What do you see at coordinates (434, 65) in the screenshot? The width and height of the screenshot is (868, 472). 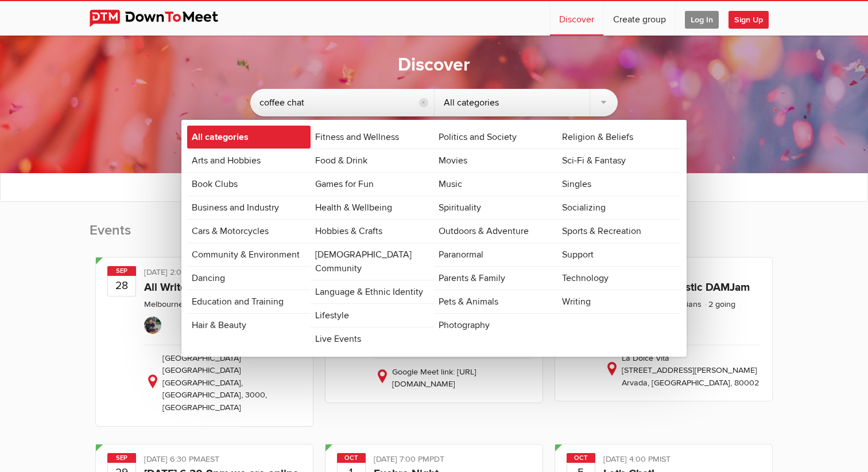 I see `h1: Discover` at bounding box center [434, 65].